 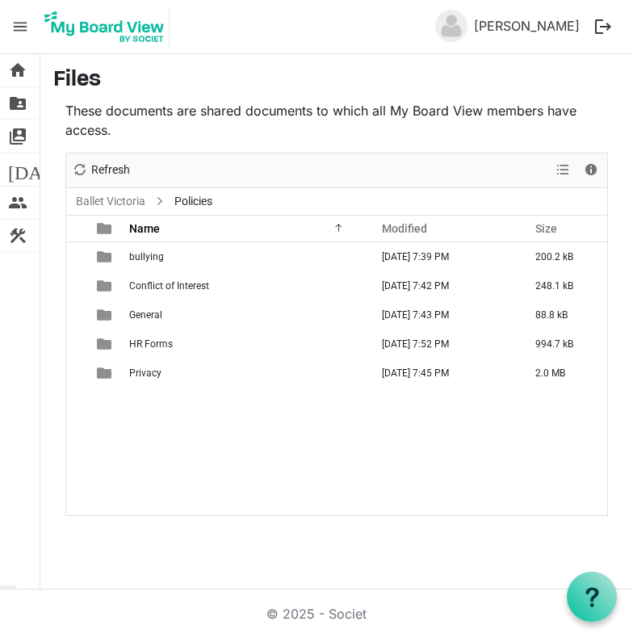 I want to click on span: HR Forms, so click(x=151, y=344).